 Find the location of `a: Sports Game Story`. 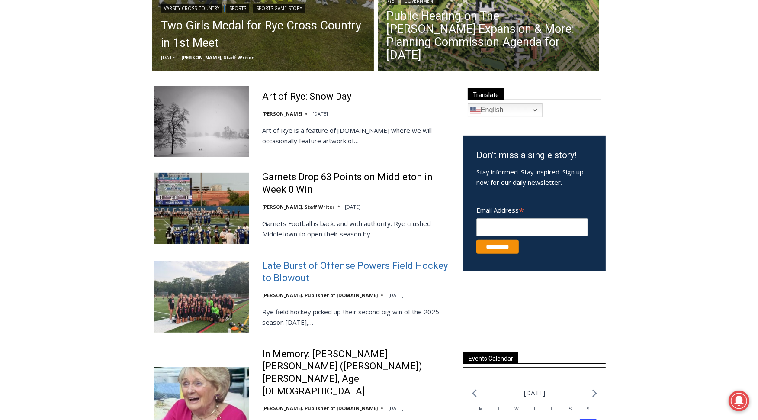

a: Sports Game Story is located at coordinates (279, 8).